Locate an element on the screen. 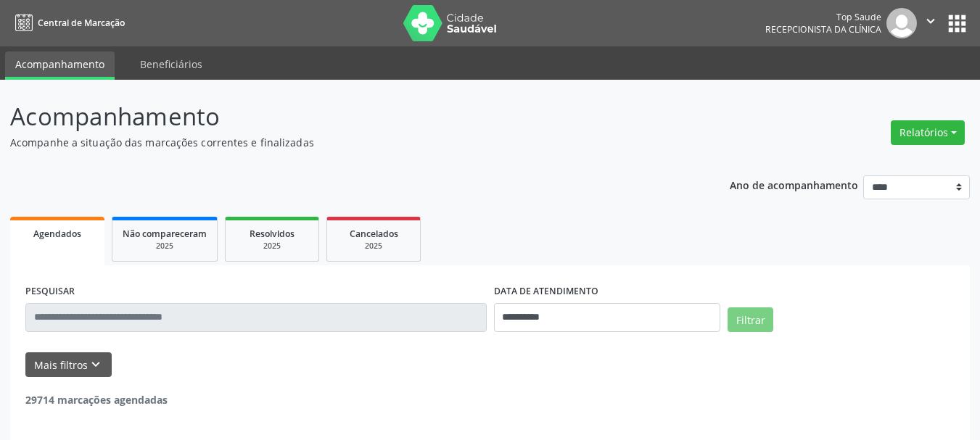 Image resolution: width=980 pixels, height=440 pixels. a: Beneficiários is located at coordinates (171, 63).